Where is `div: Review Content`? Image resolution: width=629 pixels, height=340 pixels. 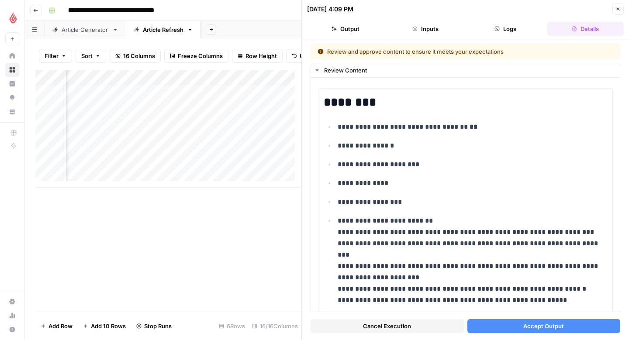 div: Review Content is located at coordinates (469, 70).